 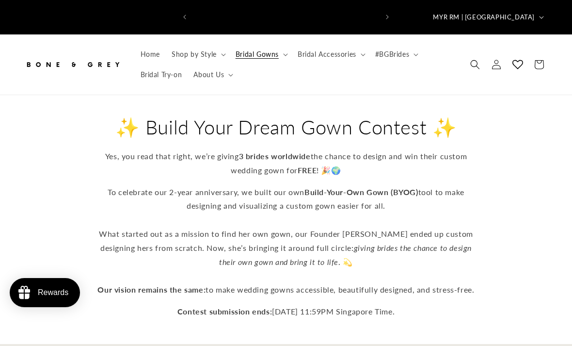 I want to click on strong: Contest submission ends:, so click(x=224, y=311).